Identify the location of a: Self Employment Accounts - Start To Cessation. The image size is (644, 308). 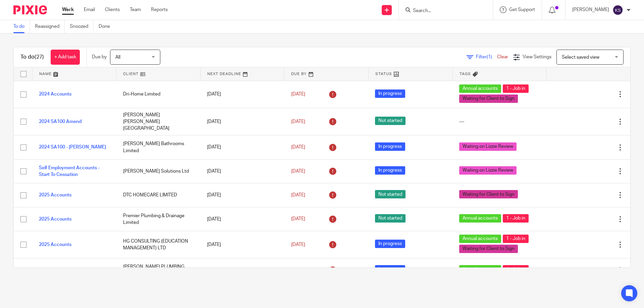
(69, 171).